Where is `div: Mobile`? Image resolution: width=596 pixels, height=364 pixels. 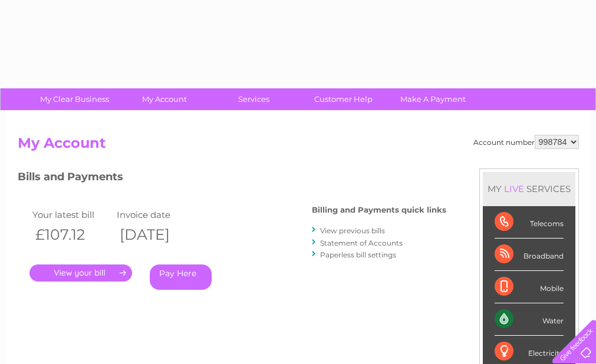
div: Mobile is located at coordinates (528, 287).